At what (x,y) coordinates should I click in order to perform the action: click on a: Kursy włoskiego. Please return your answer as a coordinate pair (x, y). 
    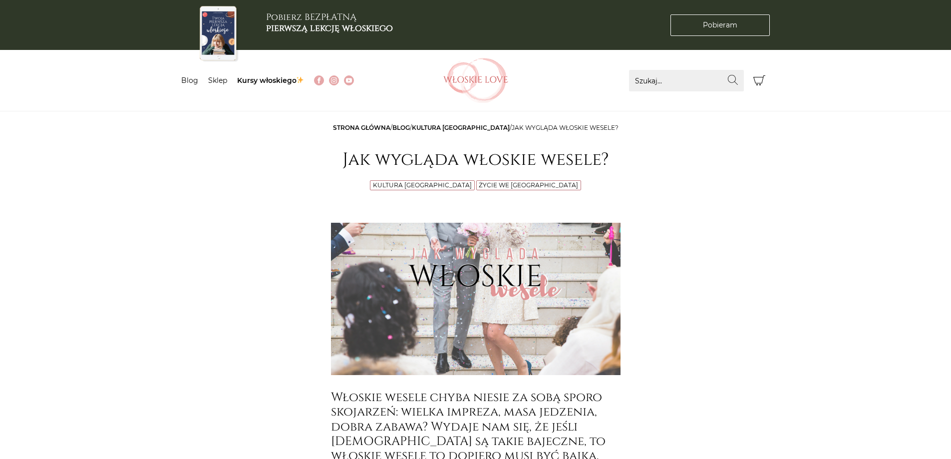
    Looking at the image, I should click on (270, 80).